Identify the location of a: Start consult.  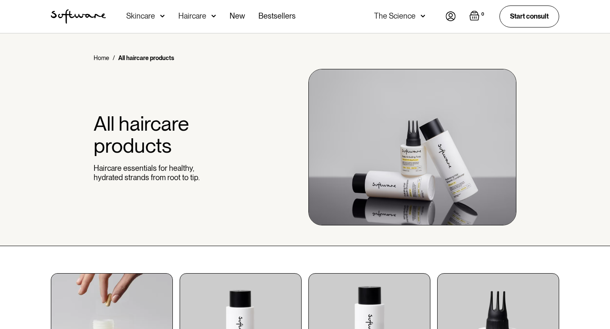
(529, 16).